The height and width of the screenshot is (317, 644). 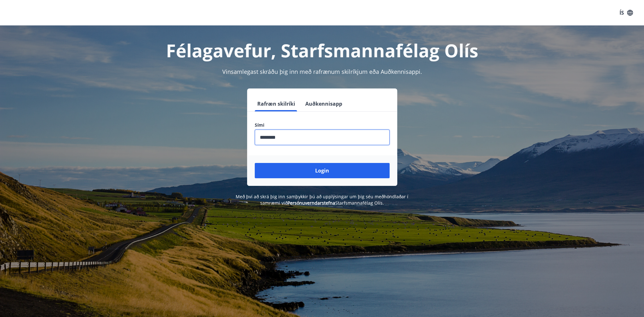 I want to click on button: ÍS, so click(x=626, y=13).